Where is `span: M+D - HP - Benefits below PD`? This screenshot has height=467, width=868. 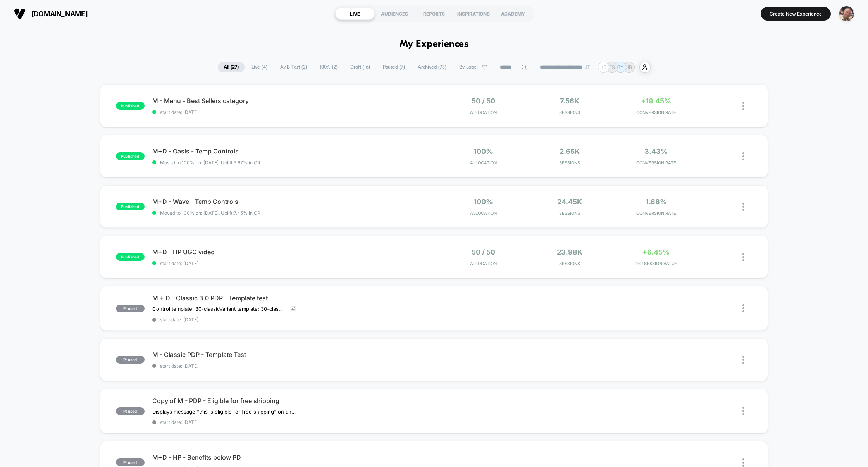 span: M+D - HP - Benefits below PD is located at coordinates (293, 457).